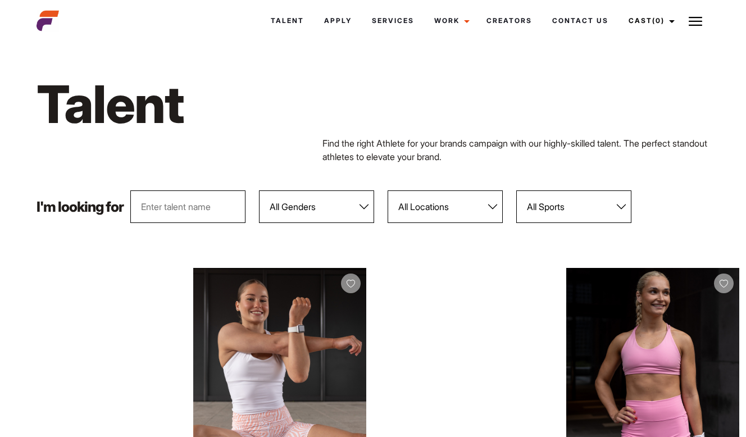 The height and width of the screenshot is (437, 746). Describe the element at coordinates (696, 21) in the screenshot. I see `img: Burger icon` at that location.